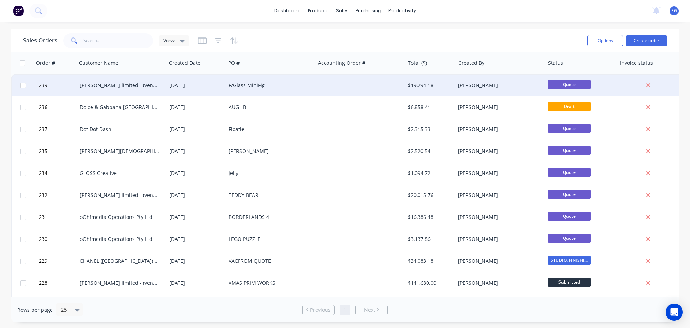 This screenshot has height=328, width=690. What do you see at coordinates (269, 129) in the screenshot?
I see `div: Floatie` at bounding box center [269, 129].